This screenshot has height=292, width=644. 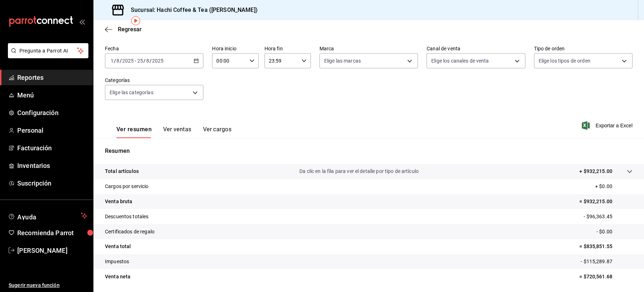 I want to click on button: Regresar, so click(x=123, y=29).